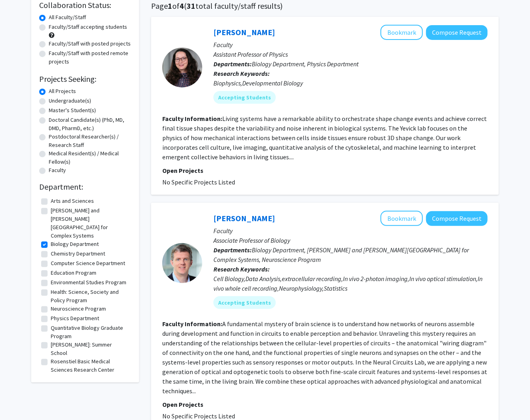 Image resolution: width=530 pixels, height=420 pixels. I want to click on h2: Projects Seeking:, so click(85, 79).